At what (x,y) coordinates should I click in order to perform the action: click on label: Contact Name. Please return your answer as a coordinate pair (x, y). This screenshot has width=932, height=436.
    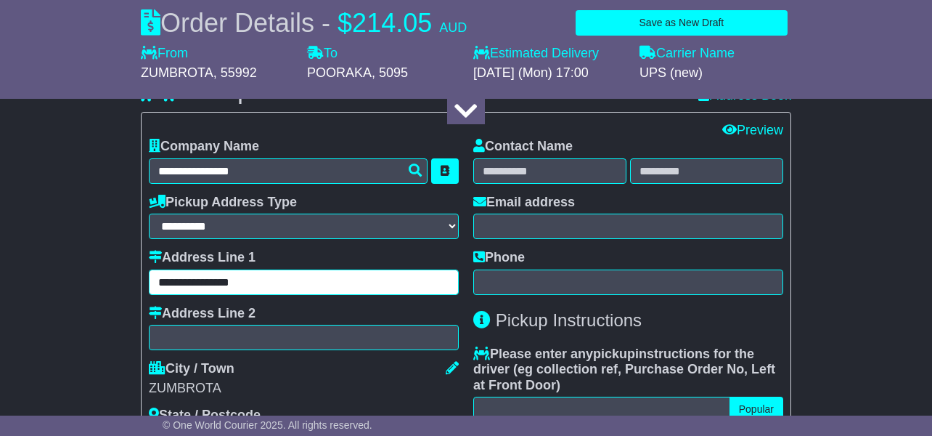
    Looking at the image, I should click on (523, 147).